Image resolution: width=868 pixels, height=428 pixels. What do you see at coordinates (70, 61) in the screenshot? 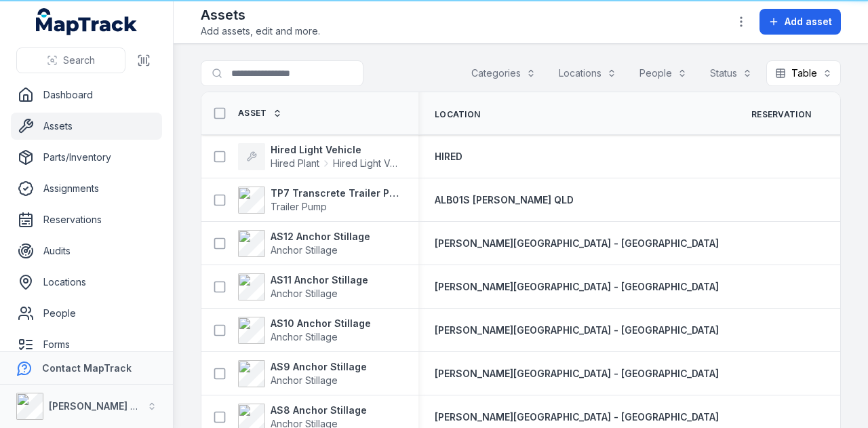
I see `button: Search` at bounding box center [70, 61].